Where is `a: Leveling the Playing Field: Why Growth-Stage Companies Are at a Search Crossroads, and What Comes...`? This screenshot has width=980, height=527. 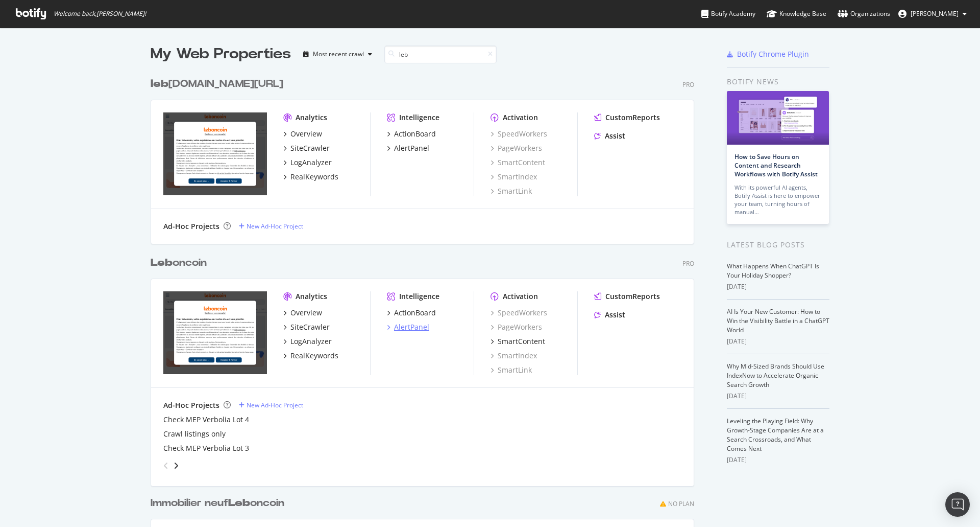
a: Leveling the Playing Field: Why Growth-Stage Companies Are at a Search Crossroads, and What Comes... is located at coordinates (775, 434).